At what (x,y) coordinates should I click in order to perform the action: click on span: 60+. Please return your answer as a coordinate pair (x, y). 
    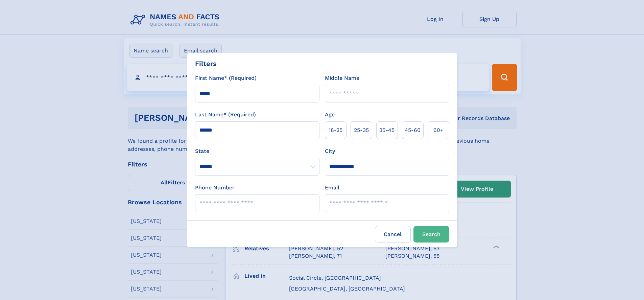
    Looking at the image, I should click on (438, 130).